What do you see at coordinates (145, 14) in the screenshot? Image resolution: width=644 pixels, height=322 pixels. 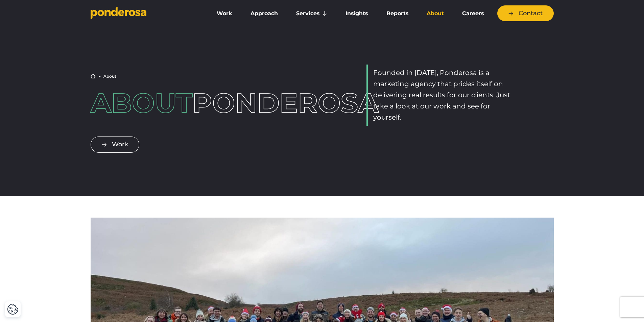 I see `a: Go to homepage` at bounding box center [145, 14].